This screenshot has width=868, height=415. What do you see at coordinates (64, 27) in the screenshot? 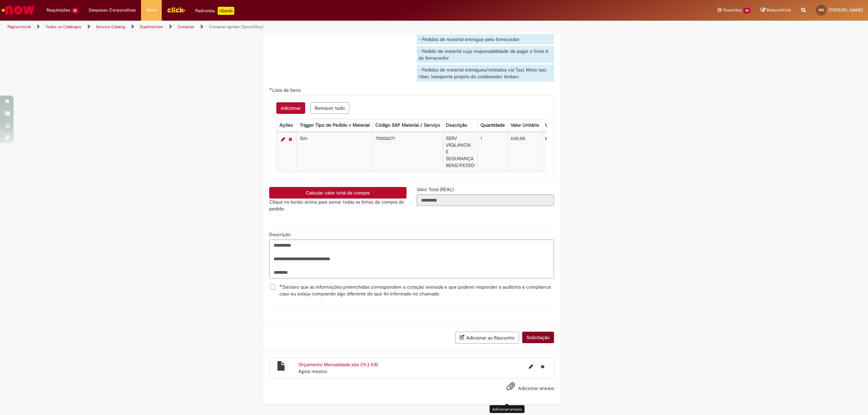
I see `a: Todos os Catálogos` at bounding box center [64, 27].